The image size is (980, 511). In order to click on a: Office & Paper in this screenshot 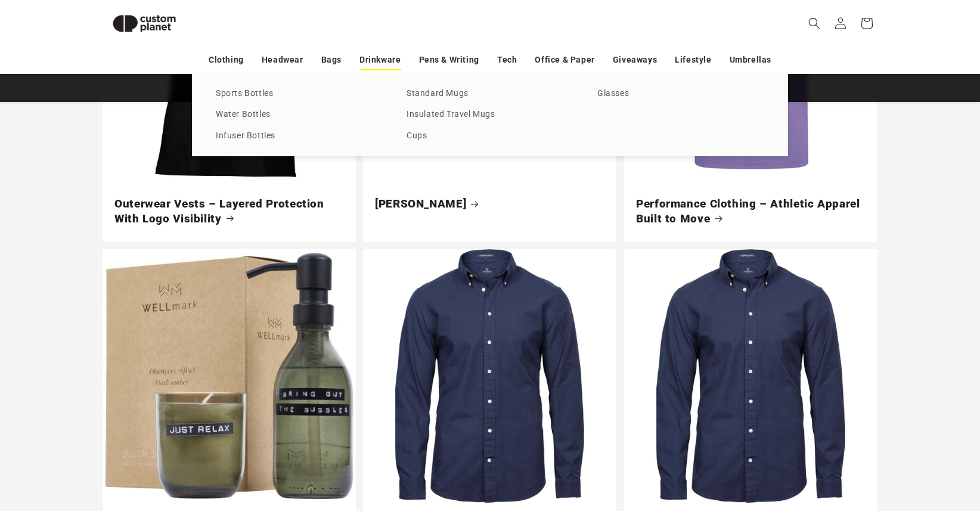, I will do `click(565, 60)`.